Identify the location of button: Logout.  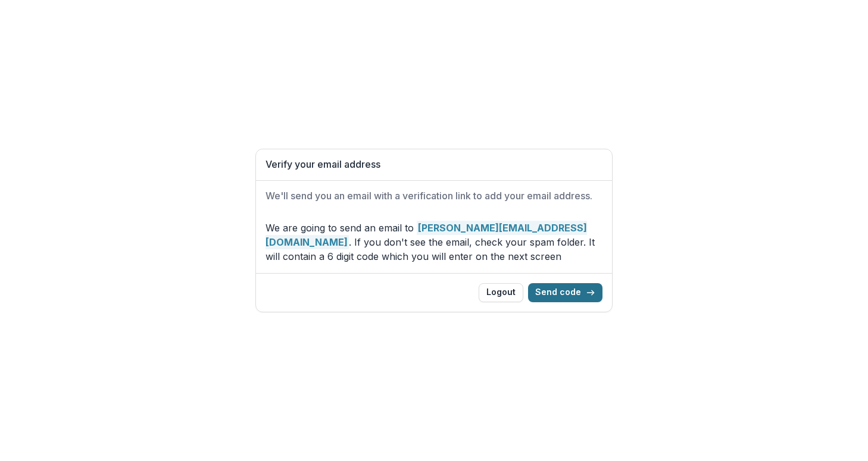
(501, 293).